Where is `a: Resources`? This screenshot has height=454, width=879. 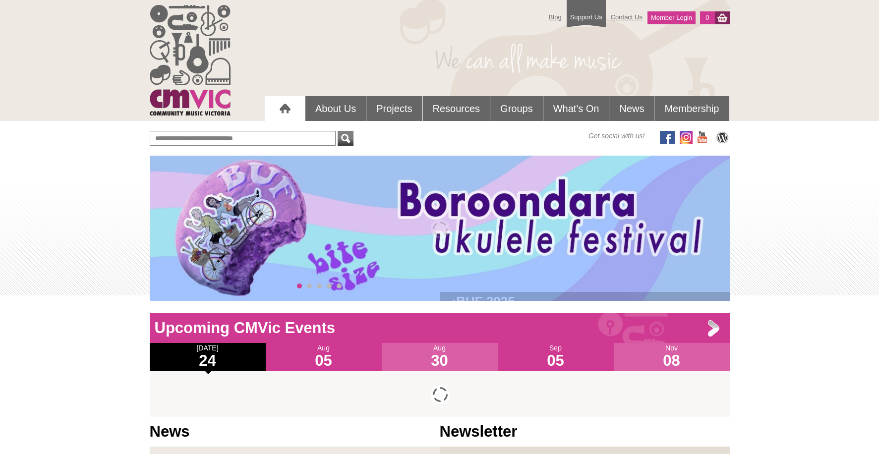 a: Resources is located at coordinates (457, 109).